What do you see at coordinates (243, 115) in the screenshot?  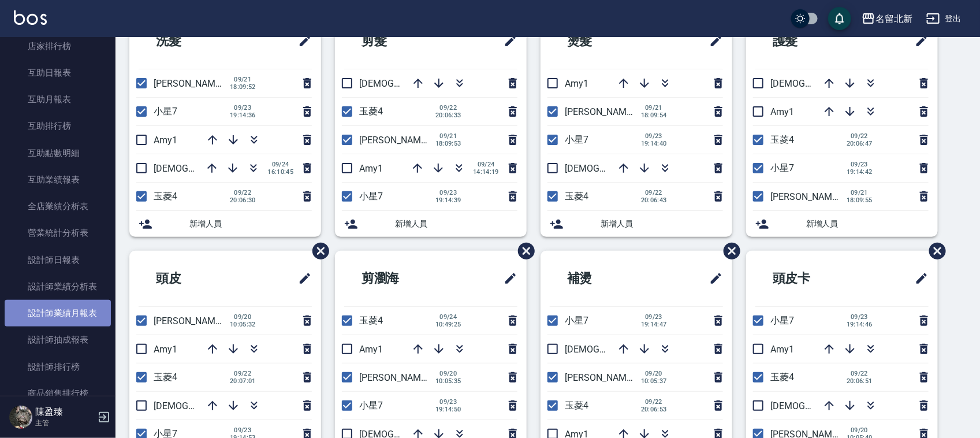 I see `span: 19:14:36` at bounding box center [243, 115].